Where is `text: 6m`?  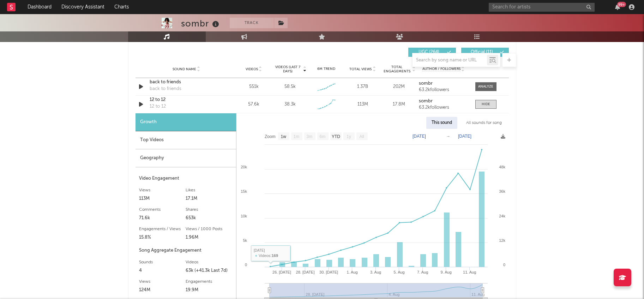
text: 6m is located at coordinates (322, 136).